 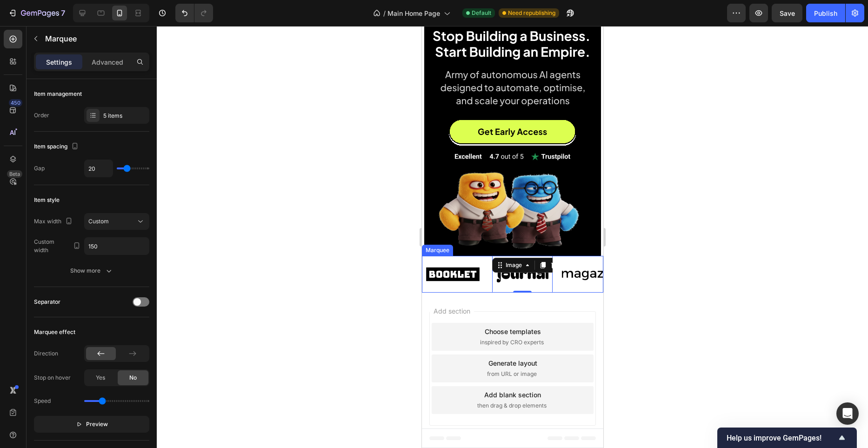 I want to click on span: inspired by CRO experts, so click(x=90, y=317).